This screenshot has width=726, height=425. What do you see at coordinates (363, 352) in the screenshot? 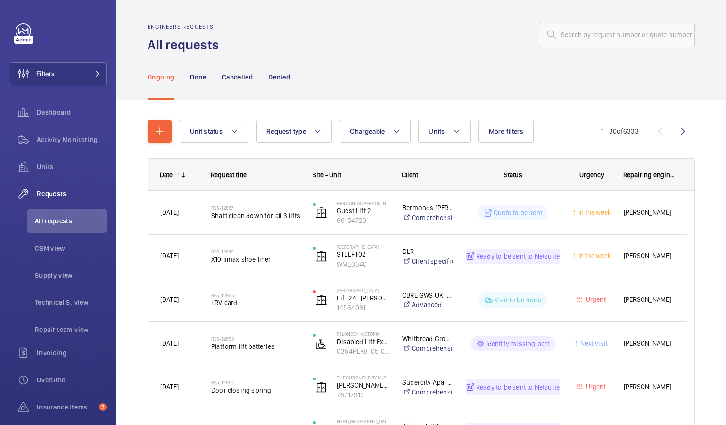
I see `p: 0354PLK8-05-00571` at bounding box center [363, 352].